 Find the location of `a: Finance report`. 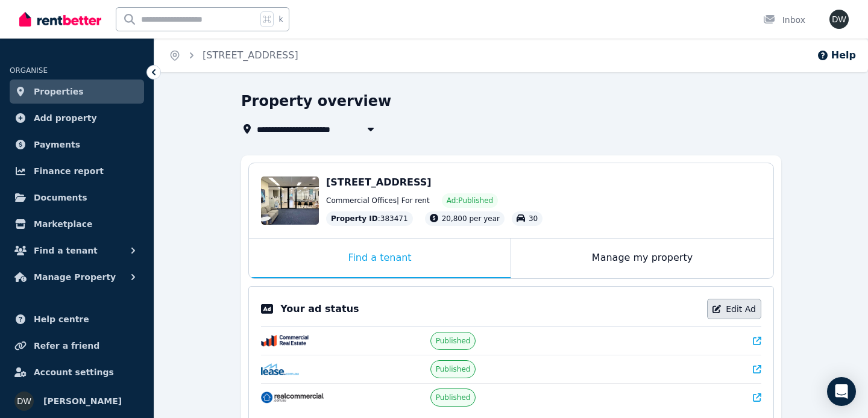

a: Finance report is located at coordinates (76, 171).